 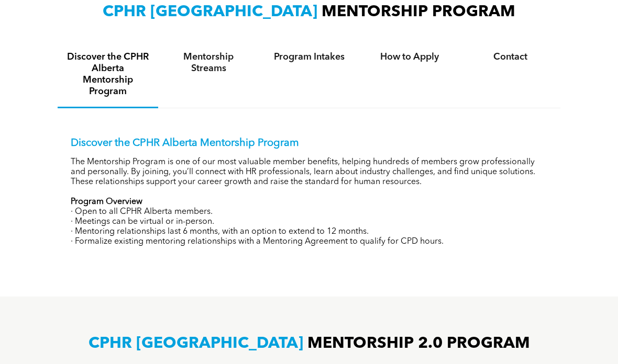 What do you see at coordinates (309, 212) in the screenshot?
I see `p: · Open to all CPHR Alberta members.` at bounding box center [309, 212].